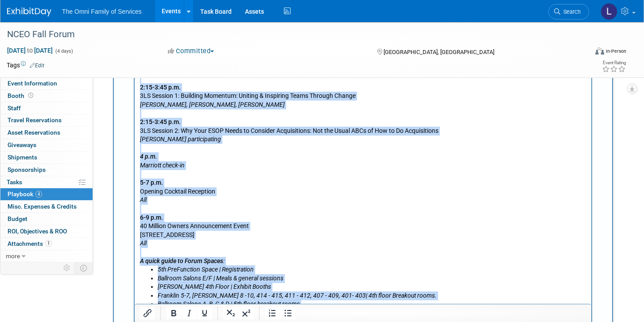 The width and height of the screenshot is (644, 322). I want to click on span: 4, so click(38, 194).